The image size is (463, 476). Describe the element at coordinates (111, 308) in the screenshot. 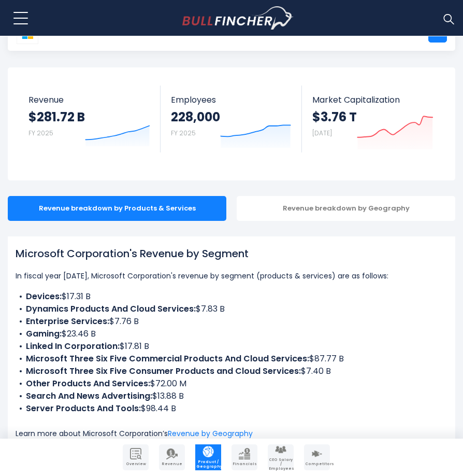

I see `b: Dynamics Products And Cloud Services:` at that location.